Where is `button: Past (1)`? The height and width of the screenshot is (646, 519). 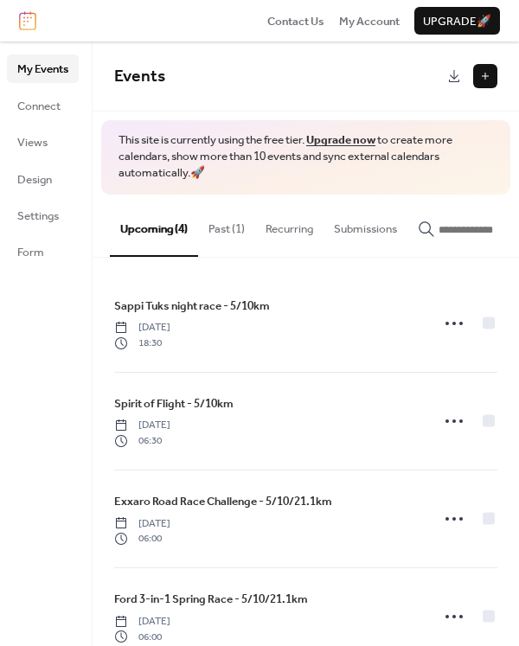
button: Past (1) is located at coordinates (227, 225).